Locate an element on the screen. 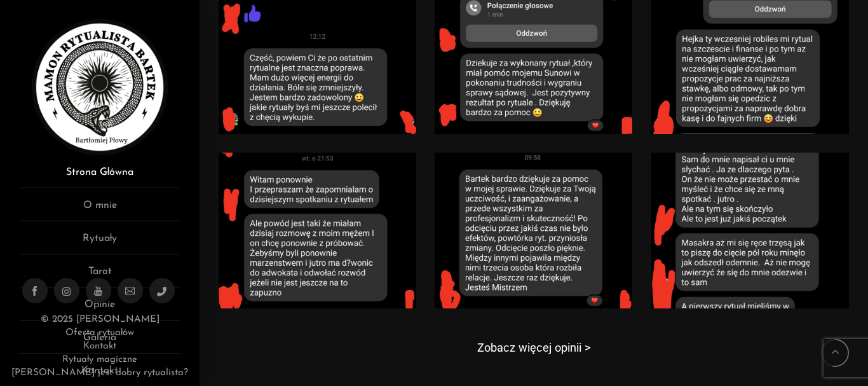 The height and width of the screenshot is (386, 868). a: Kontakt is located at coordinates (99, 346).